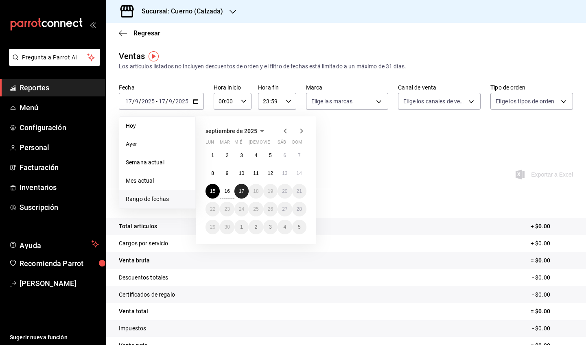 This screenshot has width=586, height=345. I want to click on span: Elige los tipos de orden, so click(525, 101).